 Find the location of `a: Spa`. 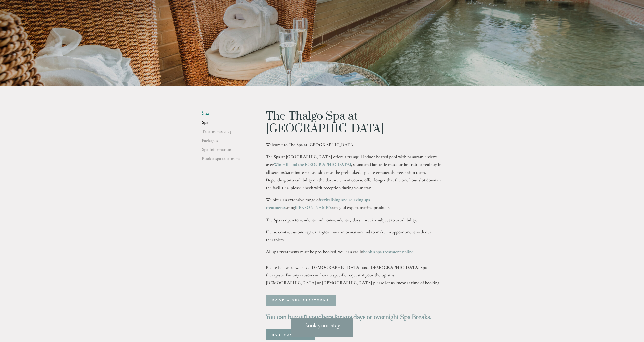

a: Spa is located at coordinates (225, 124).